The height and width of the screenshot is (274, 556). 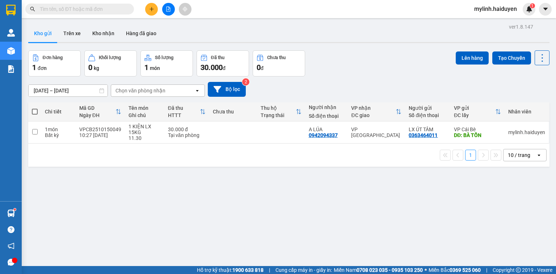 I want to click on span: đơn, so click(x=42, y=68).